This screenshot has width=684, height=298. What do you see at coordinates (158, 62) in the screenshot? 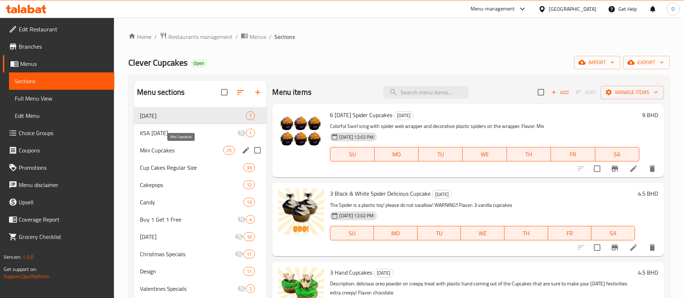
I see `span: Clever Cupcakes` at bounding box center [158, 62].